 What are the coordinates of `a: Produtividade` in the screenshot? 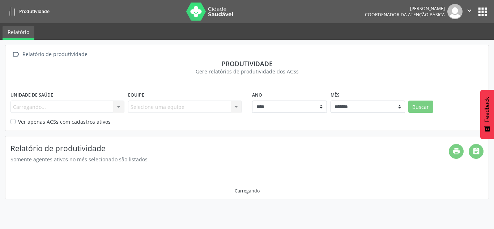 It's located at (27, 11).